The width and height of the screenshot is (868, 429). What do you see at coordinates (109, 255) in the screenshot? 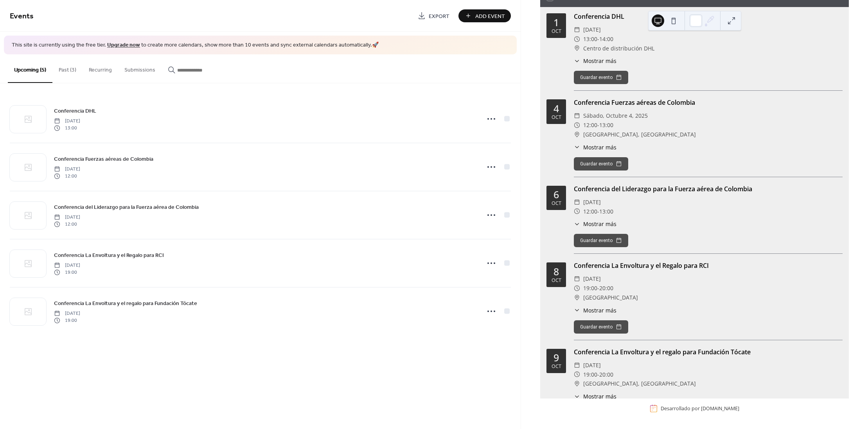
I see `span: Conferencia La Envoltura y el Regalo para RCI` at bounding box center [109, 255].